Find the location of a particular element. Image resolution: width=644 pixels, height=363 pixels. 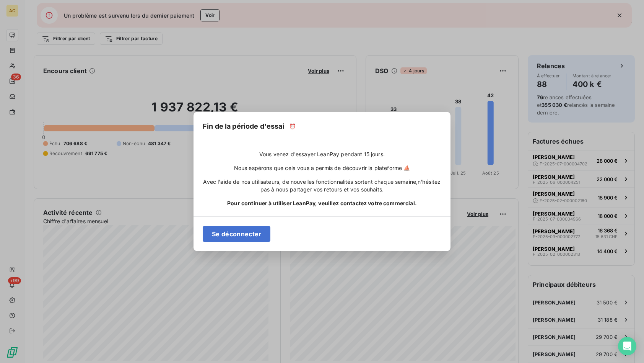

div: Open Intercom Messenger is located at coordinates (627, 346).